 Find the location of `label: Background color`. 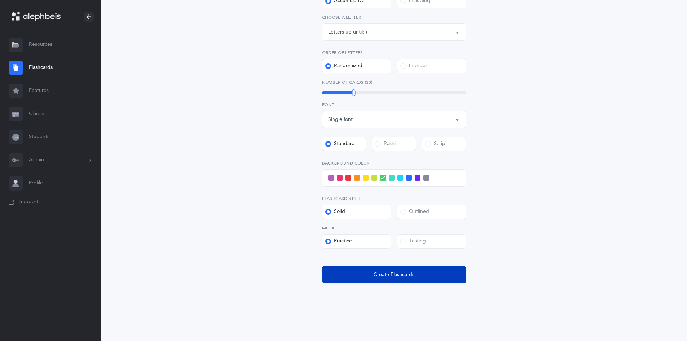

label: Background color is located at coordinates (394, 163).